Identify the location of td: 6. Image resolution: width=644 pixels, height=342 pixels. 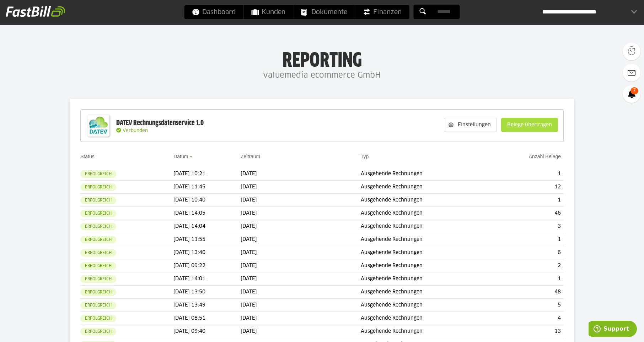
(527, 252).